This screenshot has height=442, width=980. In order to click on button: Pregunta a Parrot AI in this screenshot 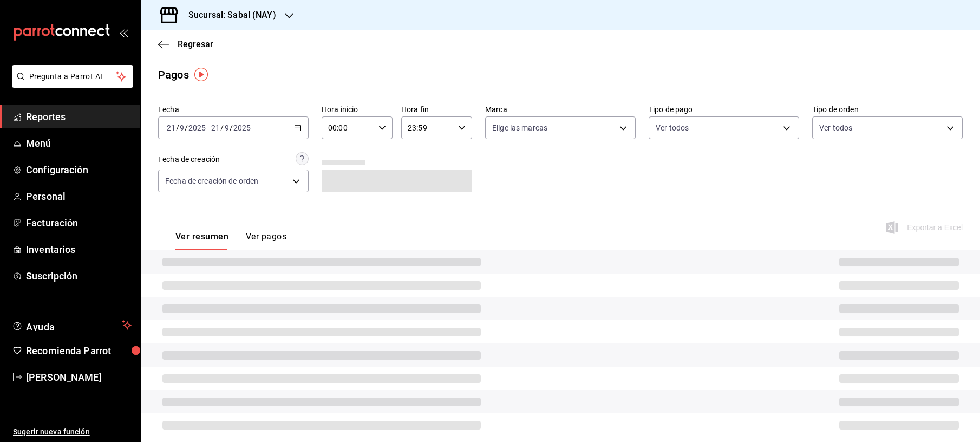, I will do `click(73, 76)`.